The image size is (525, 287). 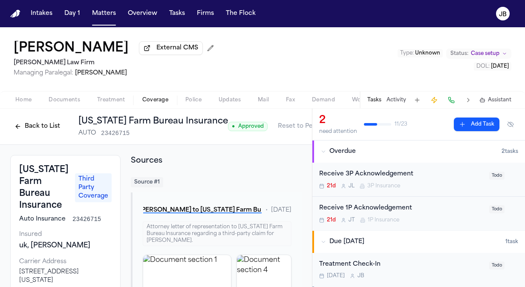 What do you see at coordinates (510, 152) in the screenshot?
I see `span: 2 task s` at bounding box center [510, 152].